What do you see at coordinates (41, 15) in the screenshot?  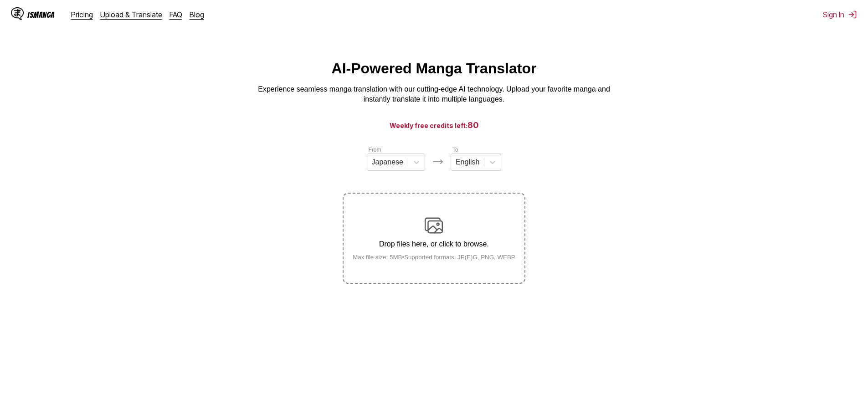 I see `a: IsManga LogoIsManga` at bounding box center [41, 15].